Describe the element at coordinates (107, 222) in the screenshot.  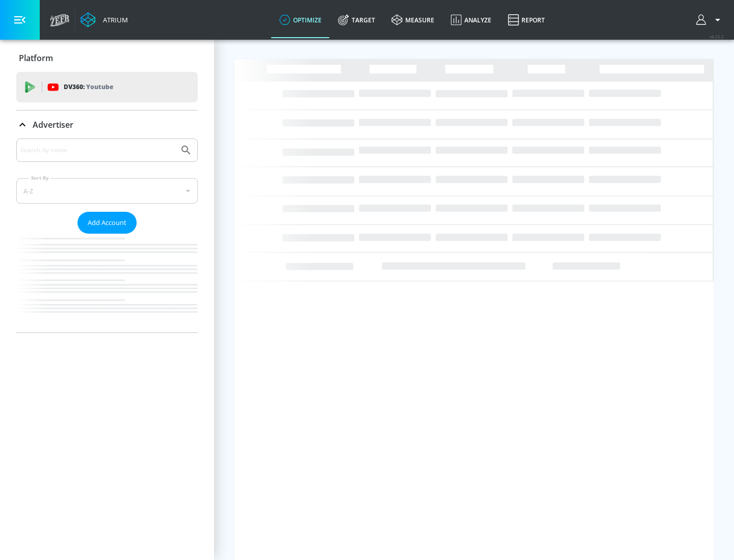
I see `button: Add Account` at that location.